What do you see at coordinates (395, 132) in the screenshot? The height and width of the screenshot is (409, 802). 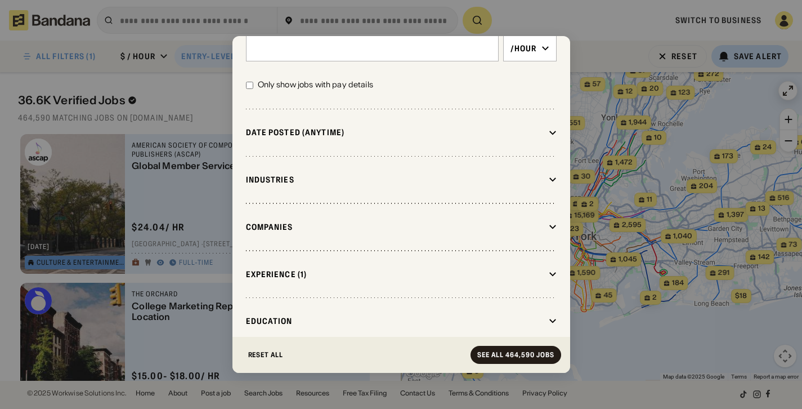 I see `div: Date Posted (Anytime)` at bounding box center [395, 132].